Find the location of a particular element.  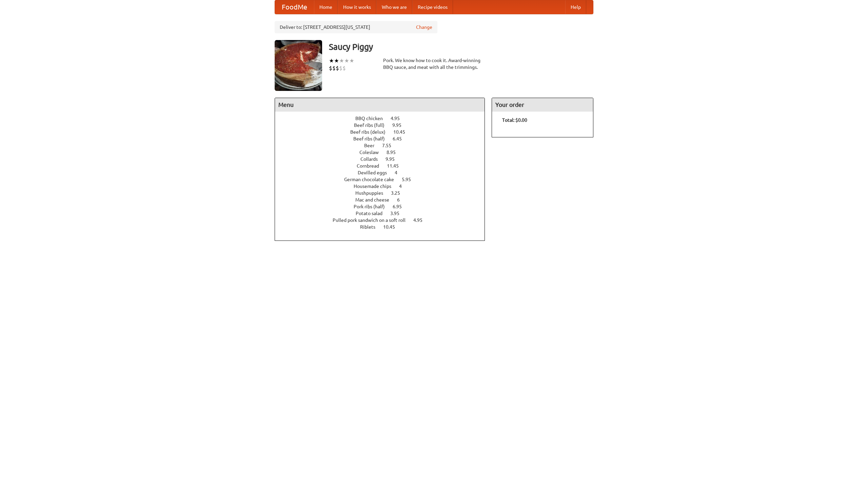

span: Pork ribs (half) is located at coordinates (373, 207).